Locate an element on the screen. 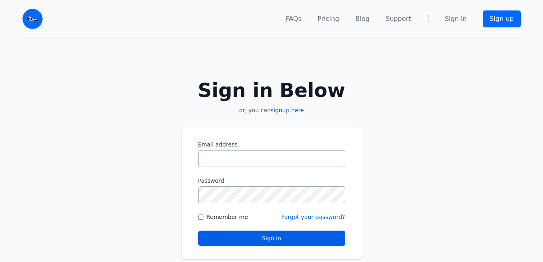 This screenshot has height=262, width=543. a: signup here is located at coordinates (287, 110).